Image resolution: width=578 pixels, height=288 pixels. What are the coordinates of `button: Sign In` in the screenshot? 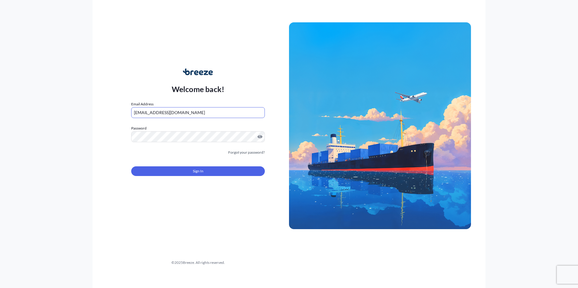 It's located at (198, 171).